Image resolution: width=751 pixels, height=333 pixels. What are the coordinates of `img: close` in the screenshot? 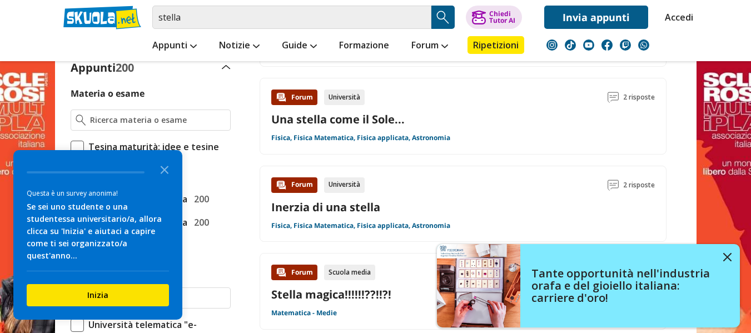 It's located at (727, 257).